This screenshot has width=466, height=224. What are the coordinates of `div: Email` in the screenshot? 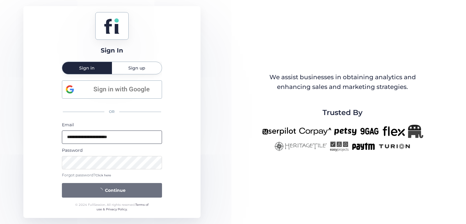 It's located at (112, 125).